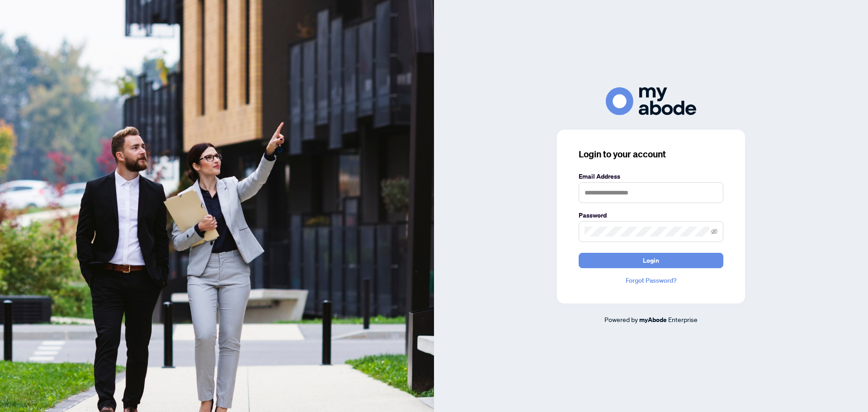 The height and width of the screenshot is (412, 868). I want to click on span: Powered by, so click(621, 319).